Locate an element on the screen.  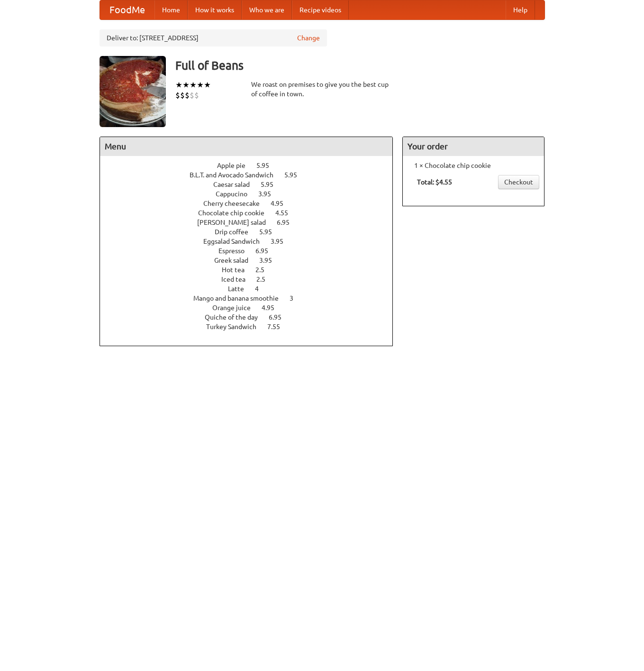
span: 7.55 is located at coordinates (278, 327).